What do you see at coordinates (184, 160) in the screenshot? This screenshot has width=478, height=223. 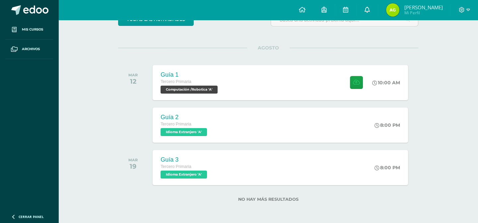 I see `div: Guía 3` at bounding box center [184, 160].